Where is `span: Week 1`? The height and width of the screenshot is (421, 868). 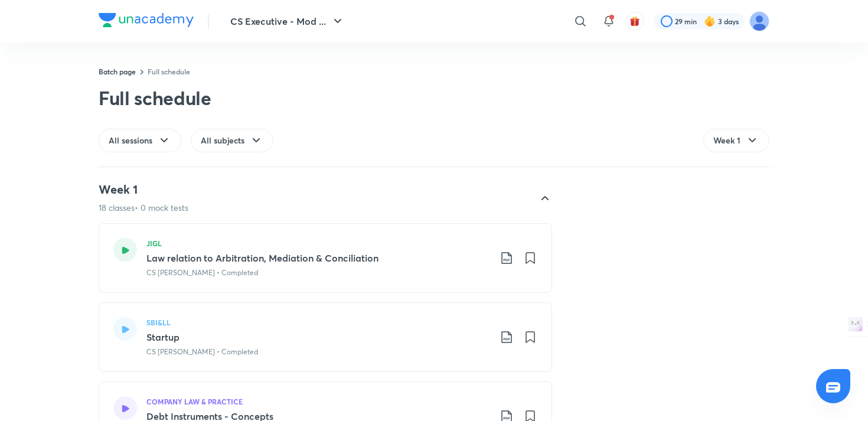 span: Week 1 is located at coordinates (727, 141).